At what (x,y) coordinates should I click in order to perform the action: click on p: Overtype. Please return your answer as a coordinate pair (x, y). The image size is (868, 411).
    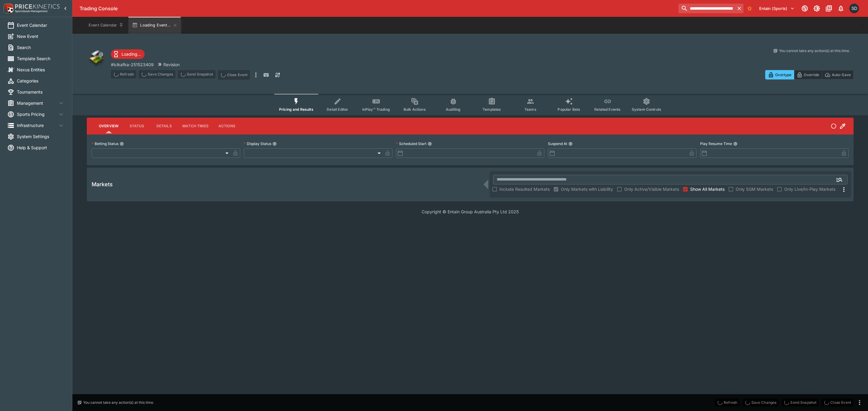
    Looking at the image, I should click on (783, 75).